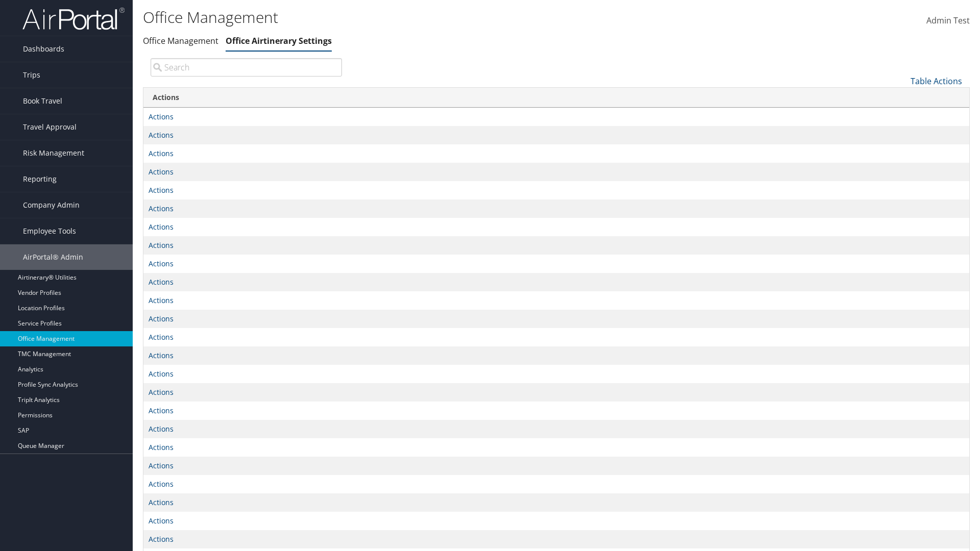 The image size is (980, 551). What do you see at coordinates (53, 257) in the screenshot?
I see `span: AirPortal® Admin` at bounding box center [53, 257].